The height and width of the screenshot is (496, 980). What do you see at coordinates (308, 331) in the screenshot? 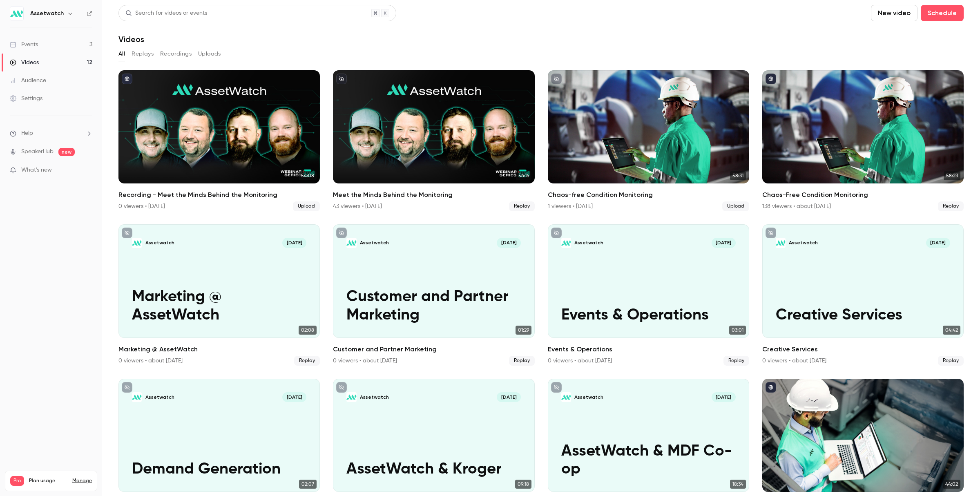
I see `span: 02:08` at bounding box center [308, 331].